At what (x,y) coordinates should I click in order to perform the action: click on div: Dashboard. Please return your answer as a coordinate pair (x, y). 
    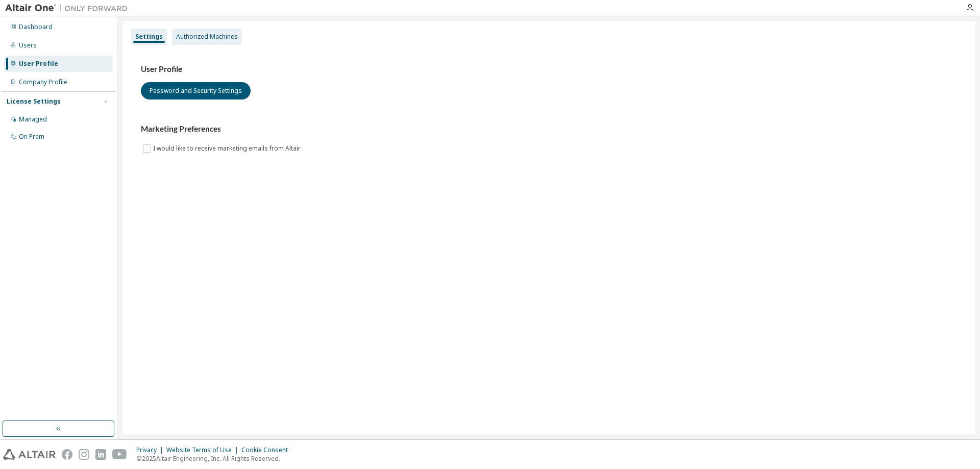
    Looking at the image, I should click on (36, 27).